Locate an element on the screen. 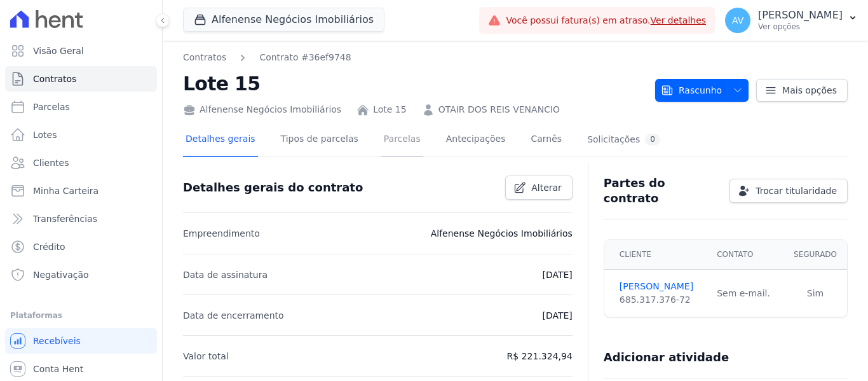  h3: Detalhes gerais do contrato is located at coordinates (273, 188).